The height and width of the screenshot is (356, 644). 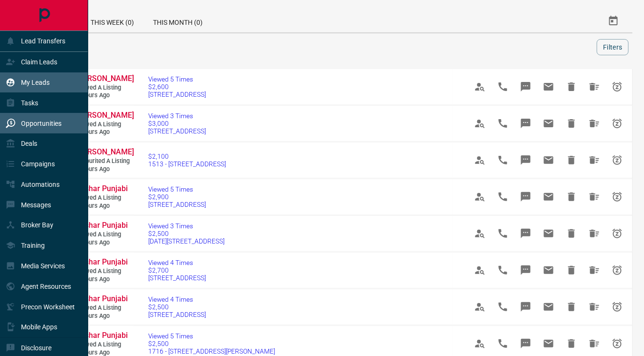 What do you see at coordinates (177, 271) in the screenshot?
I see `span: $2,700` at bounding box center [177, 271].